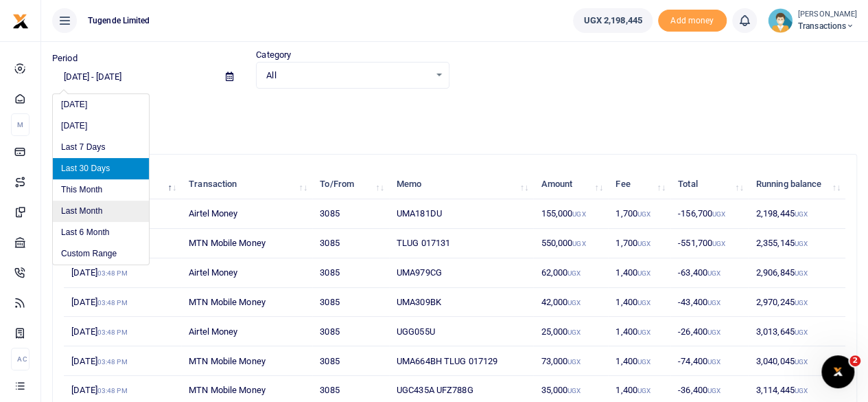 The image size is (868, 402). I want to click on th: Fee: activate to sort column ascending, so click(639, 184).